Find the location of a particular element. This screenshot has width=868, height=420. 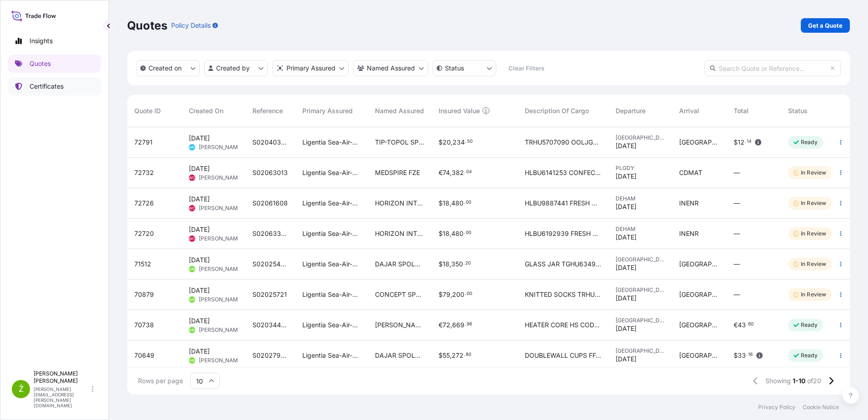

span: 72791 is located at coordinates (144, 142).